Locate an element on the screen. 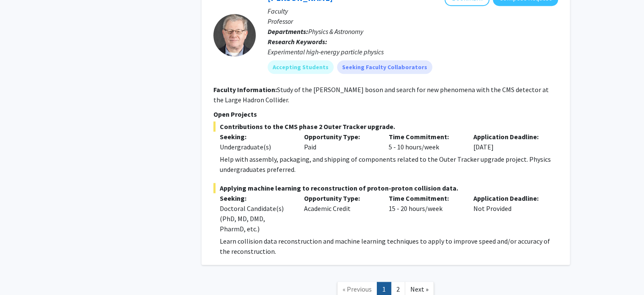 This screenshot has width=644, height=295. div: Experimental high-energy particle physics is located at coordinates (413, 52).